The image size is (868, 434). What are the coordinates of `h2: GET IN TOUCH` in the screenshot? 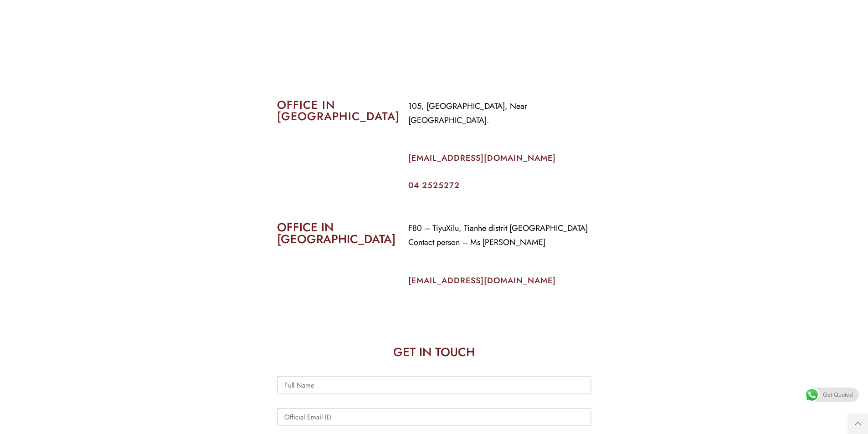 It's located at (434, 352).